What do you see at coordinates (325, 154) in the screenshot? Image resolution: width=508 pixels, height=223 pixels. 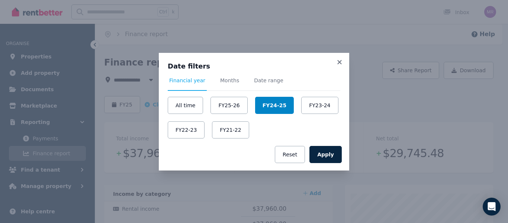 I see `button: Apply` at bounding box center [325, 154].